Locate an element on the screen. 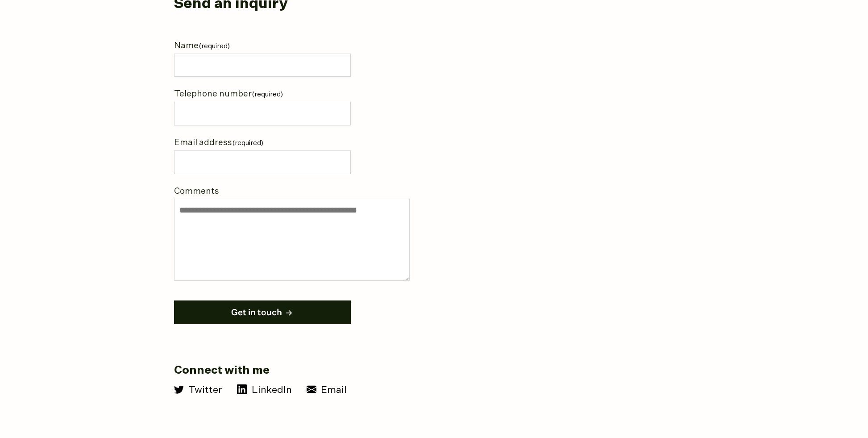 This screenshot has width=868, height=438. label: Email address is located at coordinates (262, 143).